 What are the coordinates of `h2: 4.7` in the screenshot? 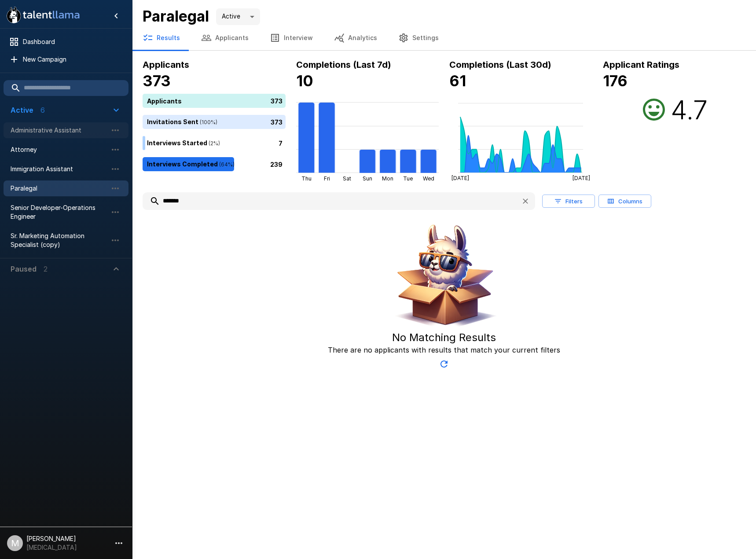 It's located at (689, 109).